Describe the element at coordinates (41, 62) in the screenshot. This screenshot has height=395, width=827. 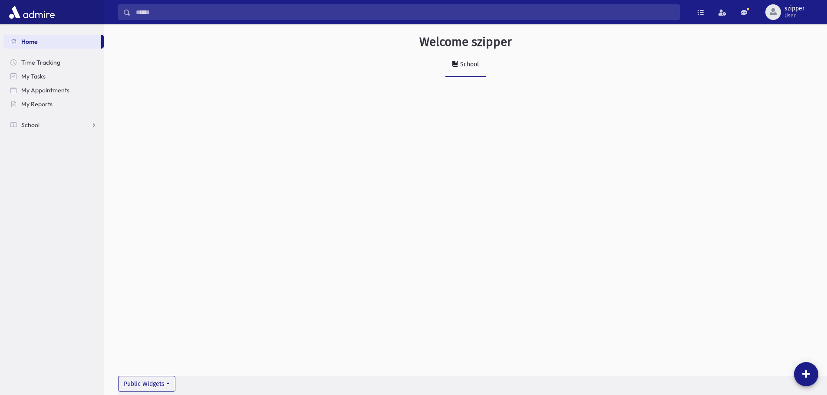
I see `span: Time Tracking` at that location.